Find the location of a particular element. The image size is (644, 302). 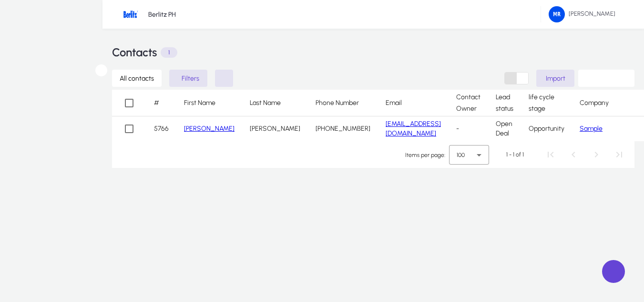

button: Filters is located at coordinates (189, 78).